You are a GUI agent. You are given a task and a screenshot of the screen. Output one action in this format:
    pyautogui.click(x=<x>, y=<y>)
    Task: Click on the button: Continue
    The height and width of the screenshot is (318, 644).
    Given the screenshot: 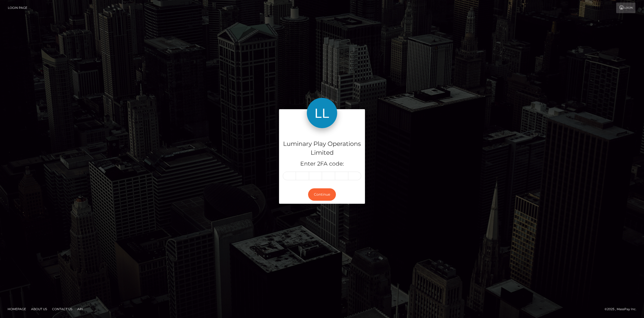 What is the action you would take?
    pyautogui.click(x=322, y=195)
    